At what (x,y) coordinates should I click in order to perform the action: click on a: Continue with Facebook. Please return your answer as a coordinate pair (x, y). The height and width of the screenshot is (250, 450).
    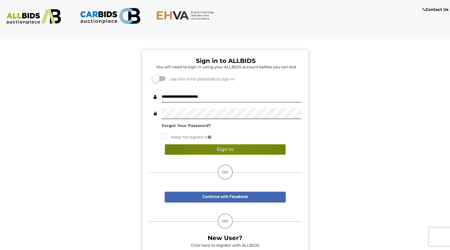
    Looking at the image, I should click on (225, 197).